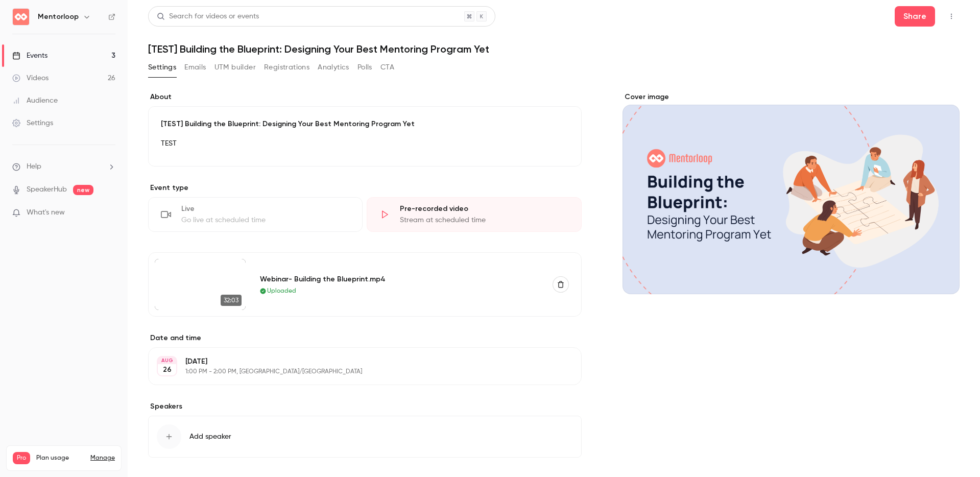  I want to click on label: Speakers, so click(365, 406).